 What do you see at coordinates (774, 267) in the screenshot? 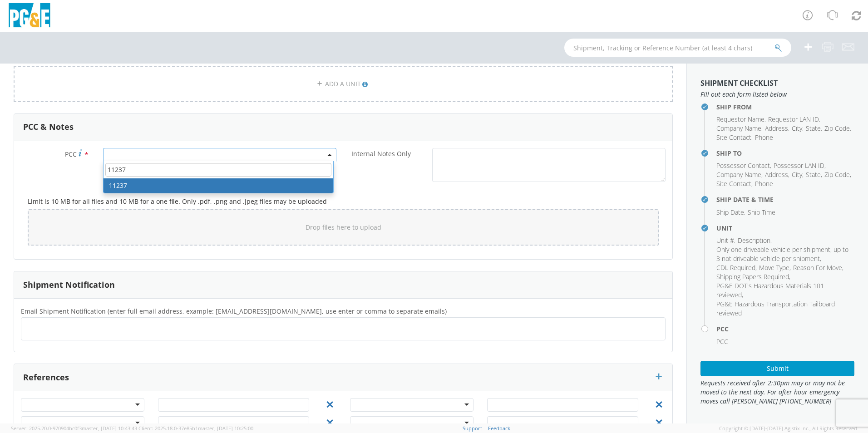
I see `span: Move Type` at bounding box center [774, 267].